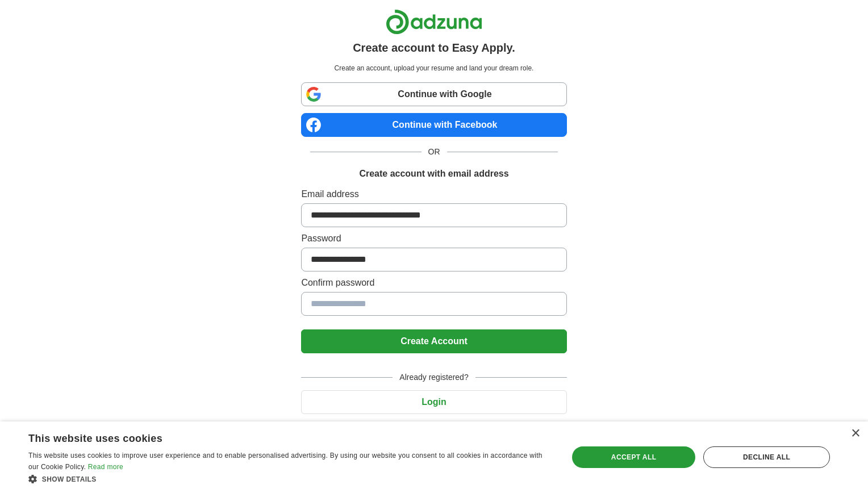 The image size is (868, 493). I want to click on label: Confirm password, so click(433, 283).